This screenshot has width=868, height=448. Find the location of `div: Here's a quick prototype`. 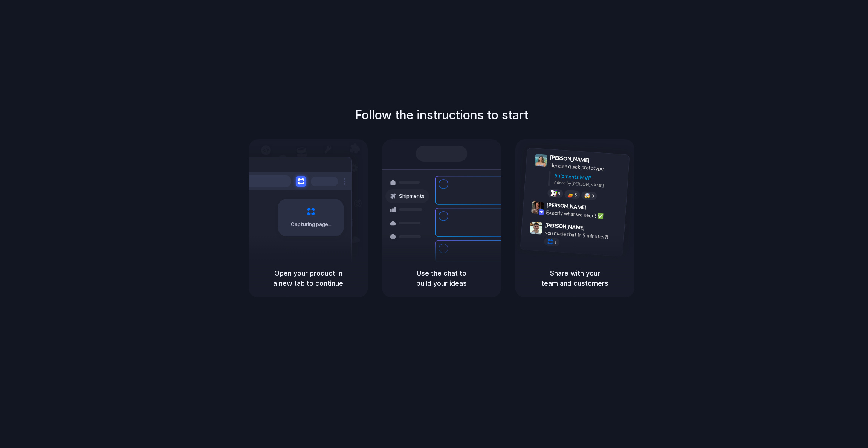

div: Here's a quick prototype is located at coordinates (587, 167).